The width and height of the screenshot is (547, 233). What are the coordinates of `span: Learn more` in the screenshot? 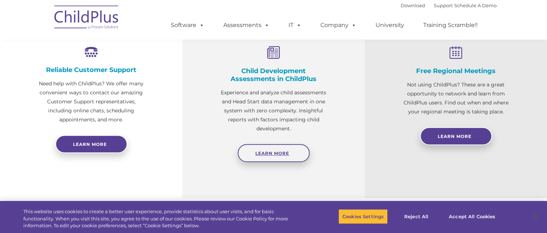 It's located at (90, 144).